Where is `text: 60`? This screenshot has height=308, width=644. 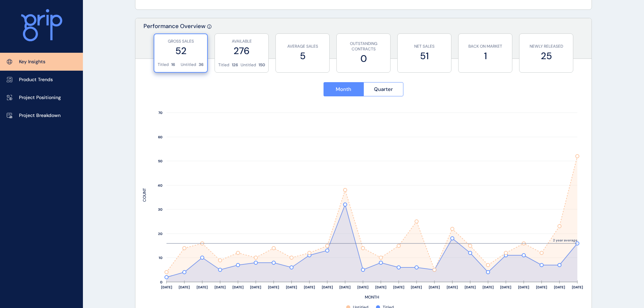 text: 60 is located at coordinates (160, 137).